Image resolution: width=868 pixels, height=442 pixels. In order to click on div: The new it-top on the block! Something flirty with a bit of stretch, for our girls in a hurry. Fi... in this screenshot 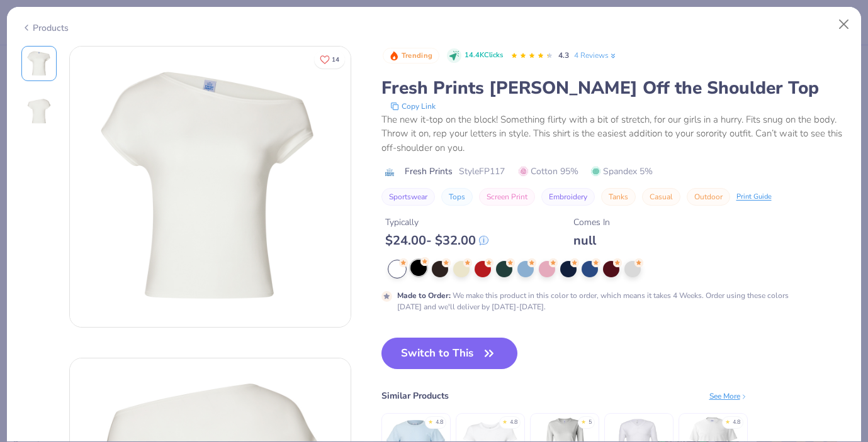, I will do `click(614, 134)`.